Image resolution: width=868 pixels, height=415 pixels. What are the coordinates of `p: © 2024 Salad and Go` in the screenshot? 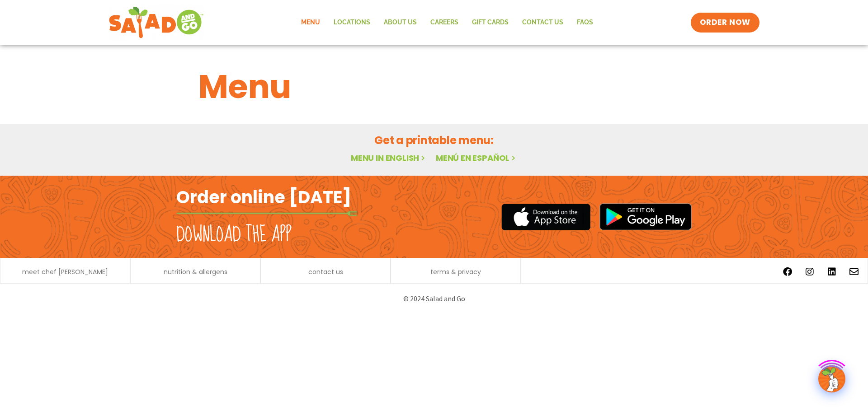 It's located at (434, 298).